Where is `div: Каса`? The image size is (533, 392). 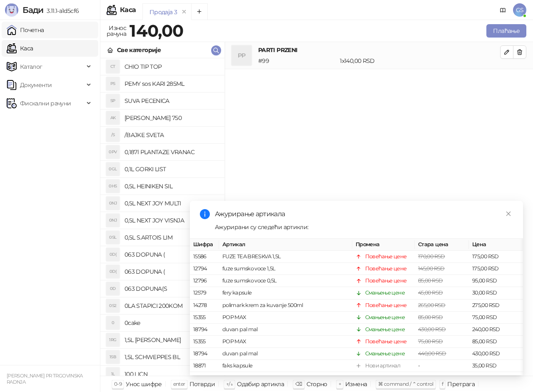
div: Каса is located at coordinates (128, 10).